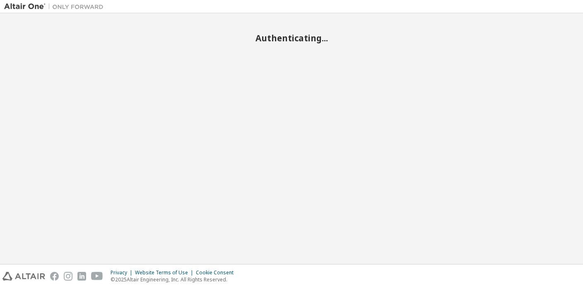  What do you see at coordinates (291, 38) in the screenshot?
I see `h2: Authenticating...` at bounding box center [291, 38].